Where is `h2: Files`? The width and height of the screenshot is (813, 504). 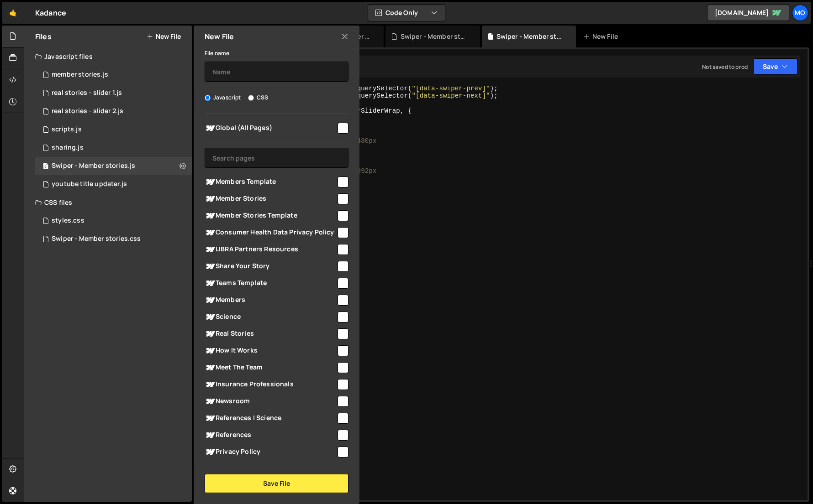 h2: Files is located at coordinates (44, 37).